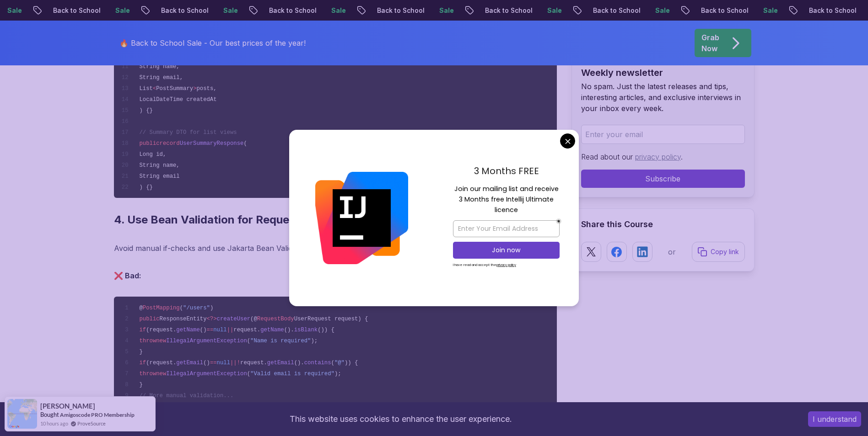 This screenshot has height=436, width=868. What do you see at coordinates (127, 275) in the screenshot?
I see `strong: ❌ Bad:` at bounding box center [127, 275].